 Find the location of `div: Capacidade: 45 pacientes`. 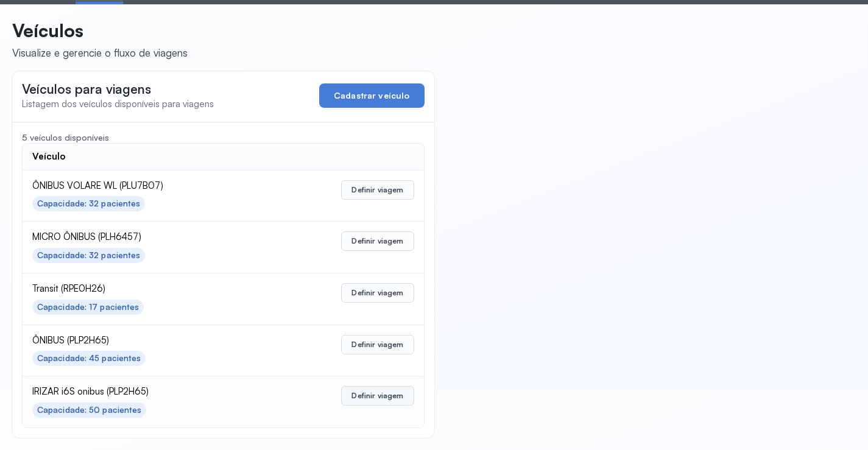

div: Capacidade: 45 pacientes is located at coordinates (89, 358).